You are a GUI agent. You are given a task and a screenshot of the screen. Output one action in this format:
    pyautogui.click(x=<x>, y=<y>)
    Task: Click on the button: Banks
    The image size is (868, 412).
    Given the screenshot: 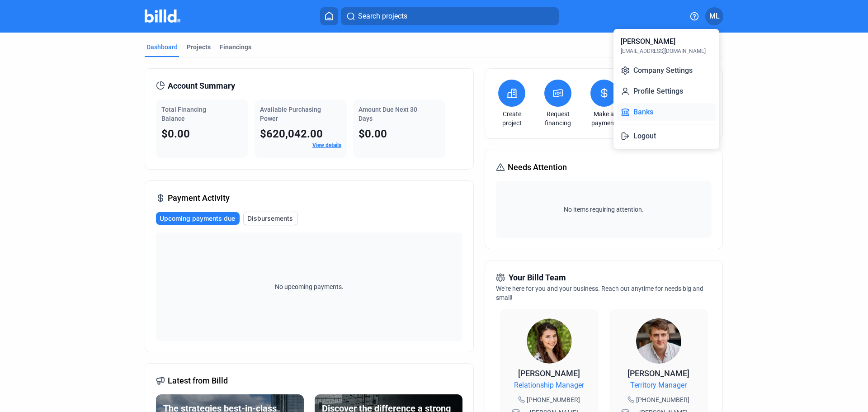 What is the action you would take?
    pyautogui.click(x=667, y=112)
    